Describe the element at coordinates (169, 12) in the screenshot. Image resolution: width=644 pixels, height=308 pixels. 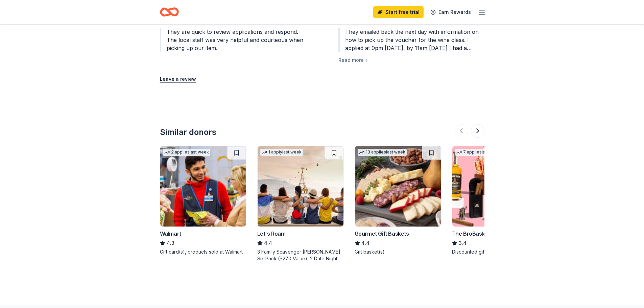
I see `a: Home` at that location.